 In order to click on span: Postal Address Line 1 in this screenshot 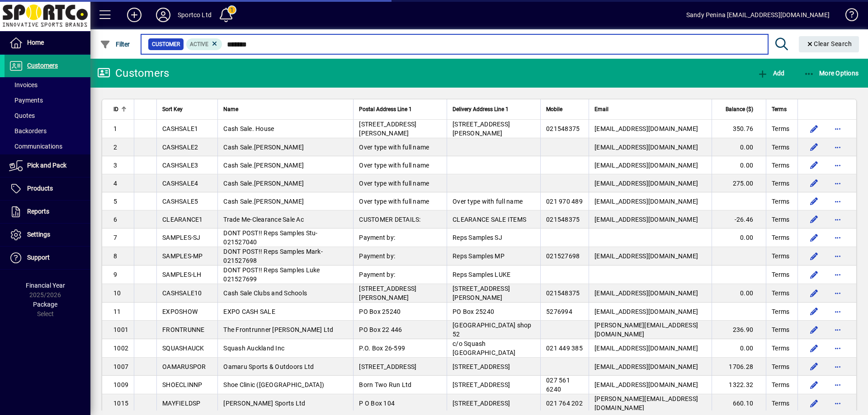, I will do `click(385, 109)`.